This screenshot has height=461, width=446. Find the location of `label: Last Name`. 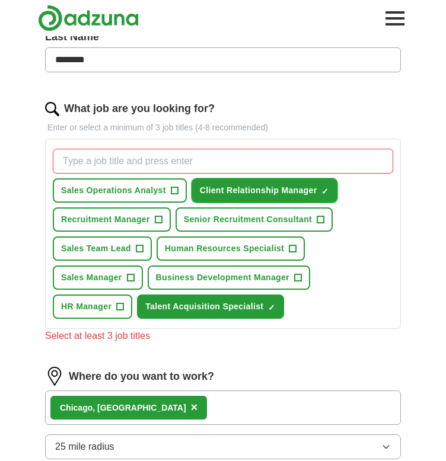

label: Last Name is located at coordinates (223, 37).